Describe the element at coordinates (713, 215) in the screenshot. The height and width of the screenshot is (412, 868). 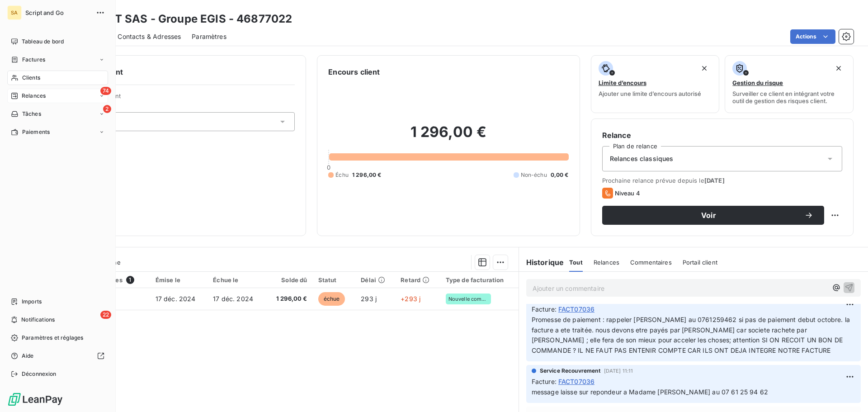
I see `button: Voir` at that location.